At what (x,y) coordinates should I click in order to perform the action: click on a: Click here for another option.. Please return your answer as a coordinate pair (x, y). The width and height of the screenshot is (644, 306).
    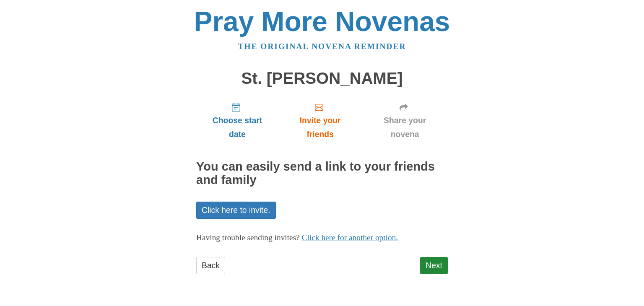
    Looking at the image, I should click on (350, 238).